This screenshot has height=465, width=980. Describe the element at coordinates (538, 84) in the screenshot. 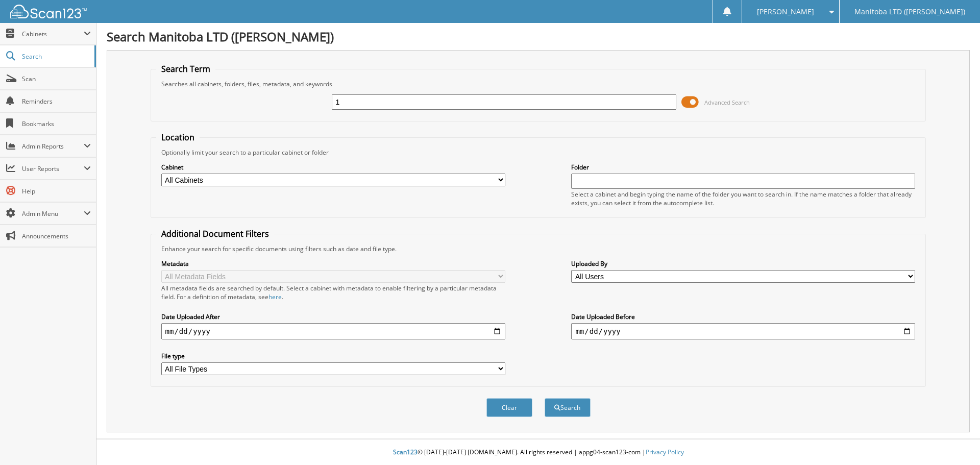

I see `div: Searches all cabinets, folders, files, metadata, and keywords` at that location.